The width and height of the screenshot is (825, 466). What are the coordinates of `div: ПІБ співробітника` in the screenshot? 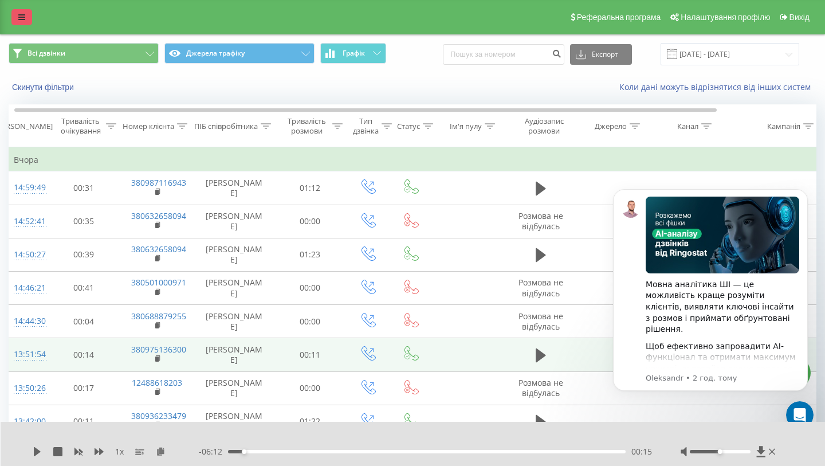 It's located at (226, 126).